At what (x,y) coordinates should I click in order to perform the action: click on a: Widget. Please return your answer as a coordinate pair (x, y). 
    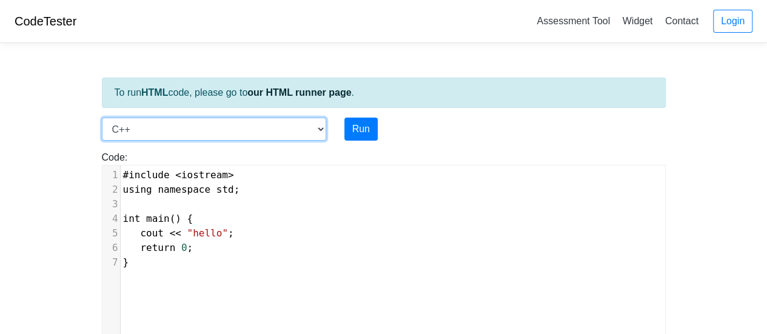
    Looking at the image, I should click on (638, 21).